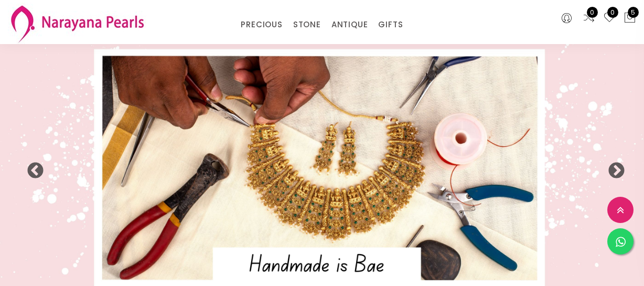 This screenshot has width=644, height=286. What do you see at coordinates (261, 25) in the screenshot?
I see `a: PRECIOUS` at bounding box center [261, 25].